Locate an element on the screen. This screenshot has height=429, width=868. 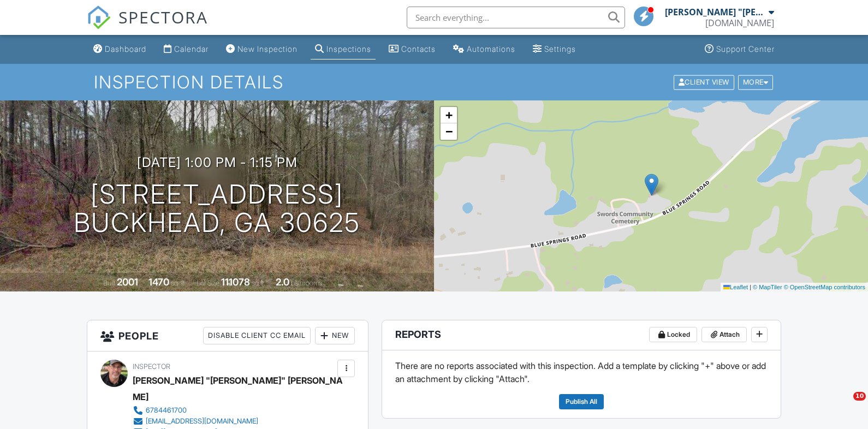
div: 6784461700 is located at coordinates (166, 410).